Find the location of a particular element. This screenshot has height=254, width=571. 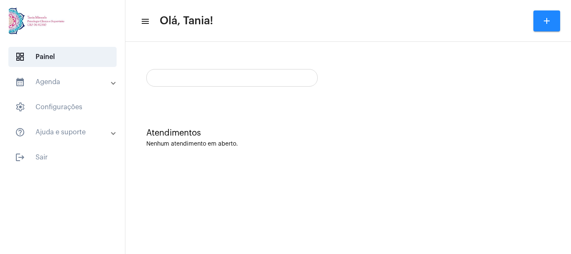

img: 82f91219-cc54-a9e9-c892-318f5ec67ab1.jpg is located at coordinates (38, 21).